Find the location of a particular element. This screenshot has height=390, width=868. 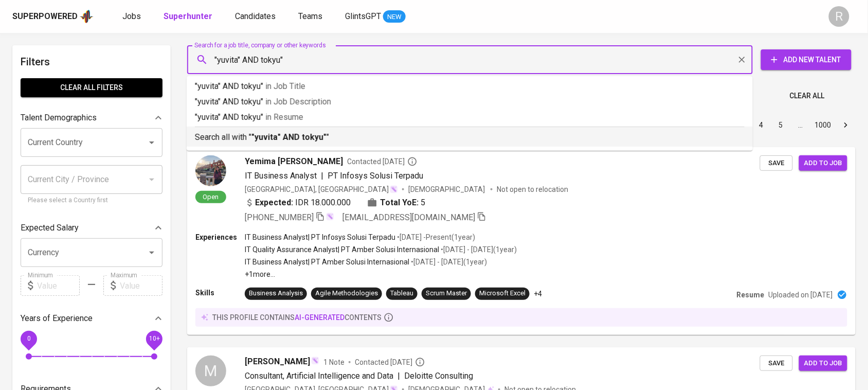

p: Please select a Country first is located at coordinates (92, 201).